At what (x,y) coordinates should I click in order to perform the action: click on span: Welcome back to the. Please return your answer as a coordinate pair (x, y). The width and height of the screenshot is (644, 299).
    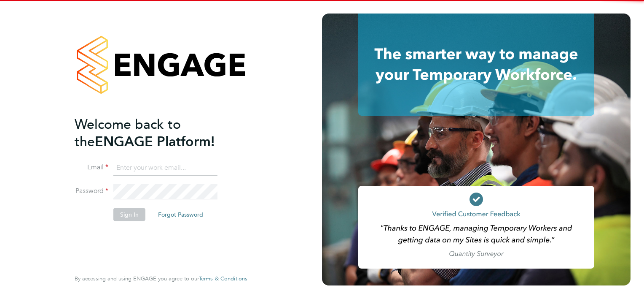
    Looking at the image, I should click on (128, 133).